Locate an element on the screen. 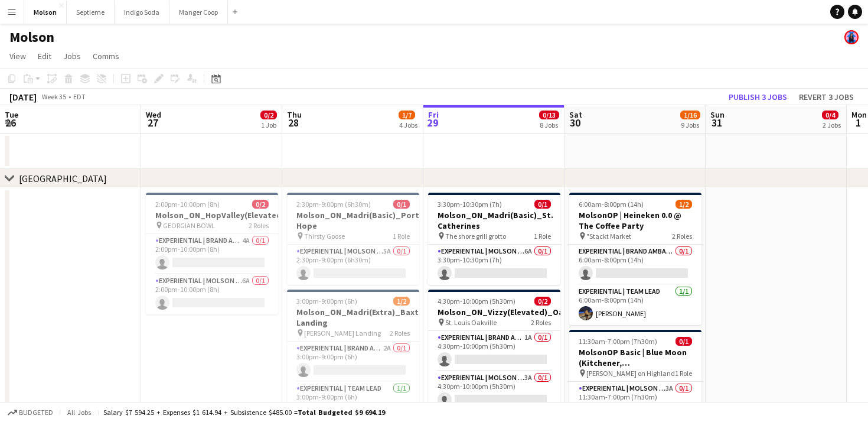 This screenshot has height=422, width=868. span: "Stackt Market is located at coordinates (609, 236).